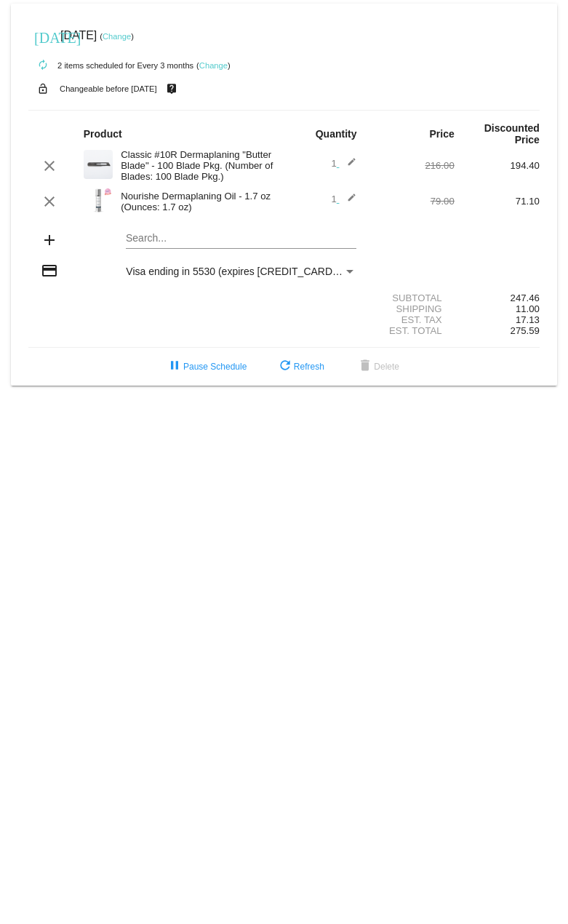  What do you see at coordinates (241, 238) in the screenshot?
I see `input: Search...` at bounding box center [241, 238].